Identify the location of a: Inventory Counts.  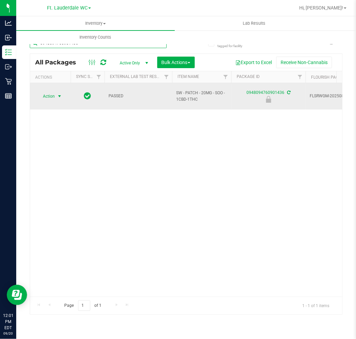
(95, 37).